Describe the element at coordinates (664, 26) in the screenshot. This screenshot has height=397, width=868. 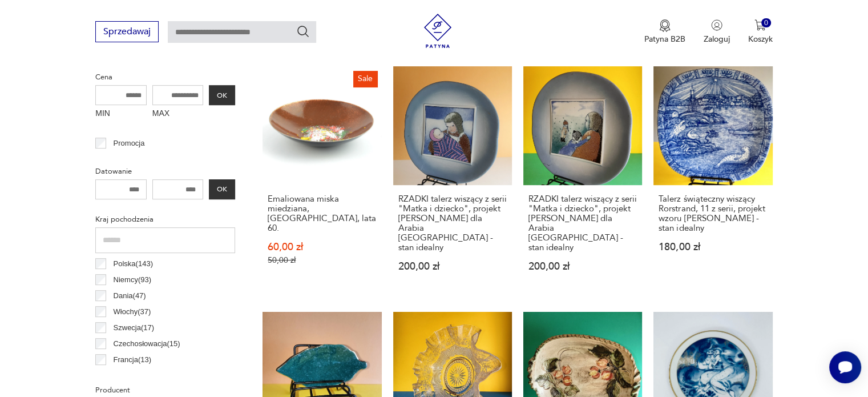
I see `img: Ikona medalu` at that location.